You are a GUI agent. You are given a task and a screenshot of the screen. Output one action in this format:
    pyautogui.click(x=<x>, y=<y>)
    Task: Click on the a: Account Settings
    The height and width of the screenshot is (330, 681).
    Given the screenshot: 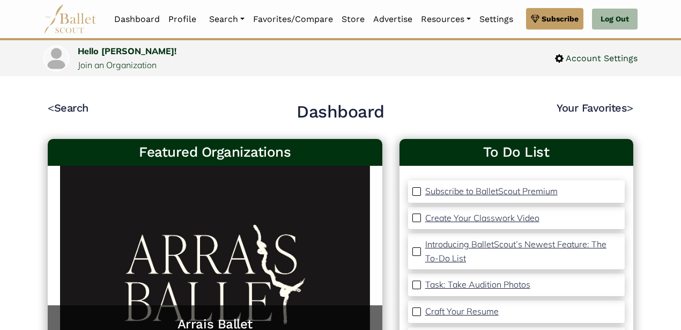 What is the action you would take?
    pyautogui.click(x=597, y=58)
    